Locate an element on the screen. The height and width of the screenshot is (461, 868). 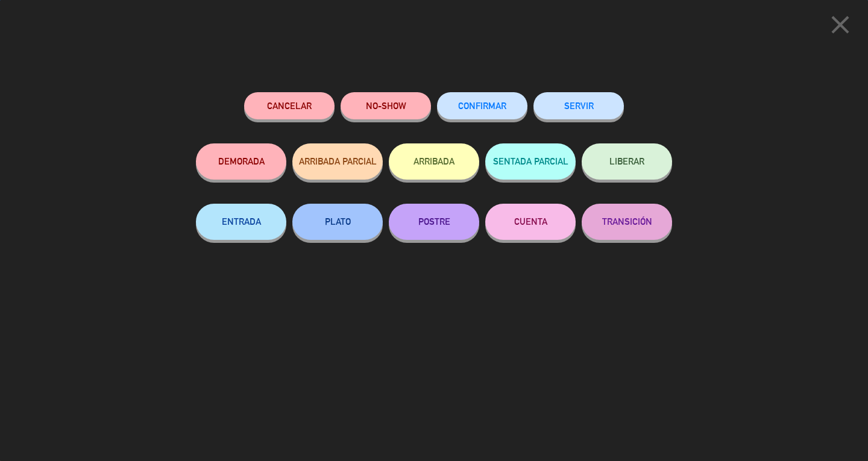
button: POSTRE is located at coordinates (434, 222).